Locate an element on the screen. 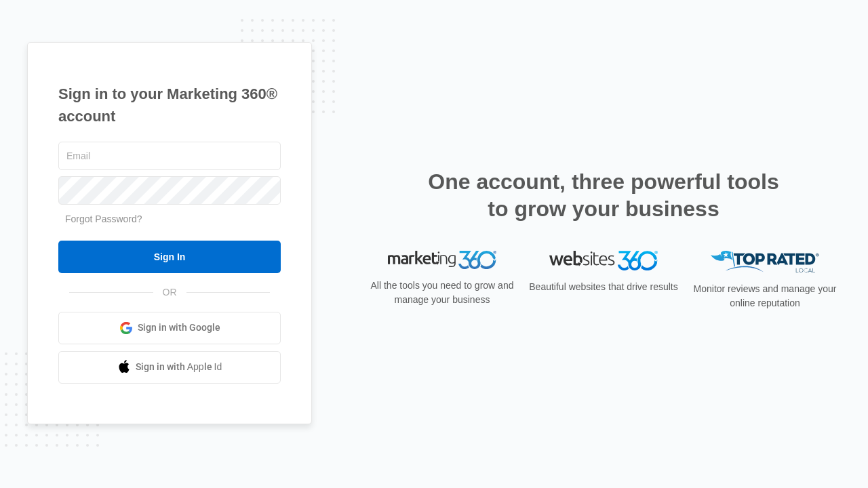 Image resolution: width=868 pixels, height=488 pixels. h2: One account, three powerful tools to grow your business is located at coordinates (604, 195).